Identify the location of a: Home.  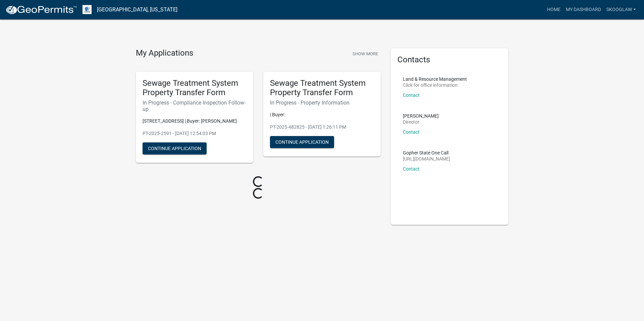
(554, 10).